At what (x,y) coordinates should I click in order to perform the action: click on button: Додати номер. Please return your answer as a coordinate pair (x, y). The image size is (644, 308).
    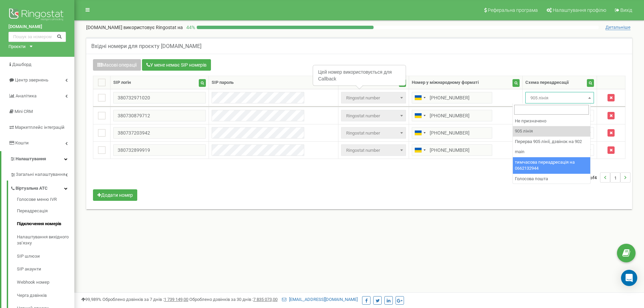
    Looking at the image, I should click on (115, 195).